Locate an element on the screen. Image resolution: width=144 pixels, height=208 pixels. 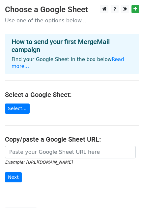
h4: How to send your first MergeMail campaign is located at coordinates (72, 46).